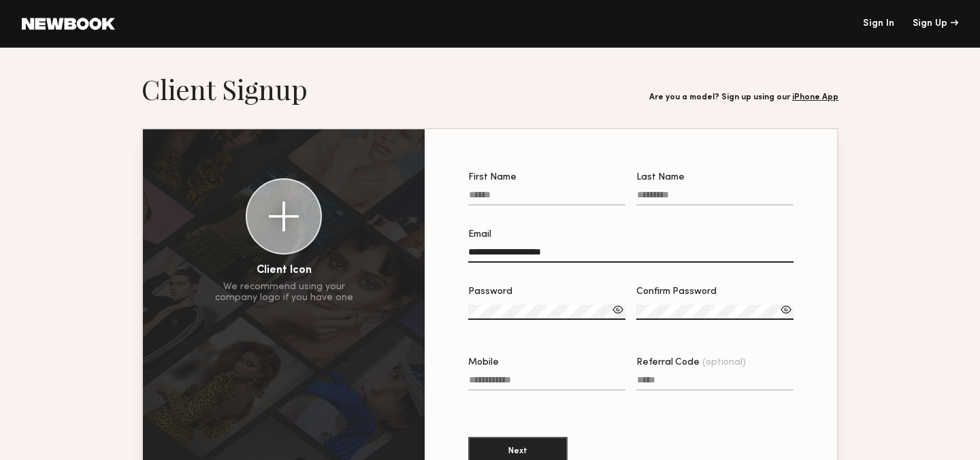  What do you see at coordinates (815, 97) in the screenshot?
I see `a: iPhone App` at bounding box center [815, 97].